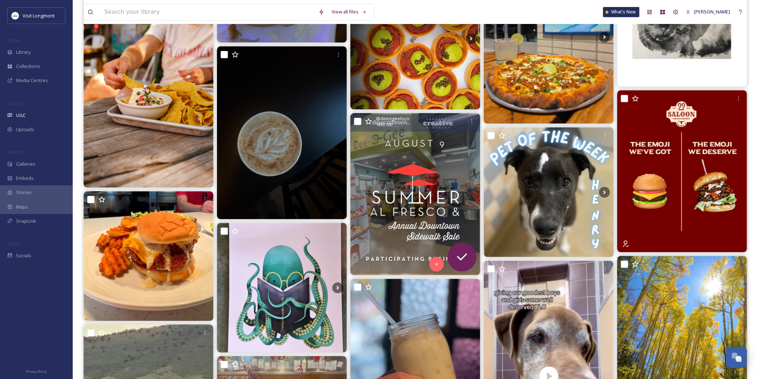 The height and width of the screenshot is (379, 758). Describe the element at coordinates (24, 256) in the screenshot. I see `span: Socials` at that location.